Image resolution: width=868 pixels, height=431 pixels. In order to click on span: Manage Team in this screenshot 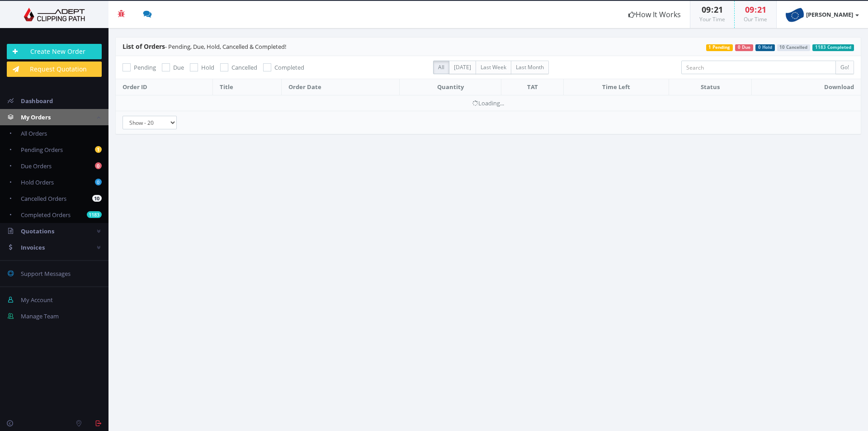, I will do `click(40, 316)`.